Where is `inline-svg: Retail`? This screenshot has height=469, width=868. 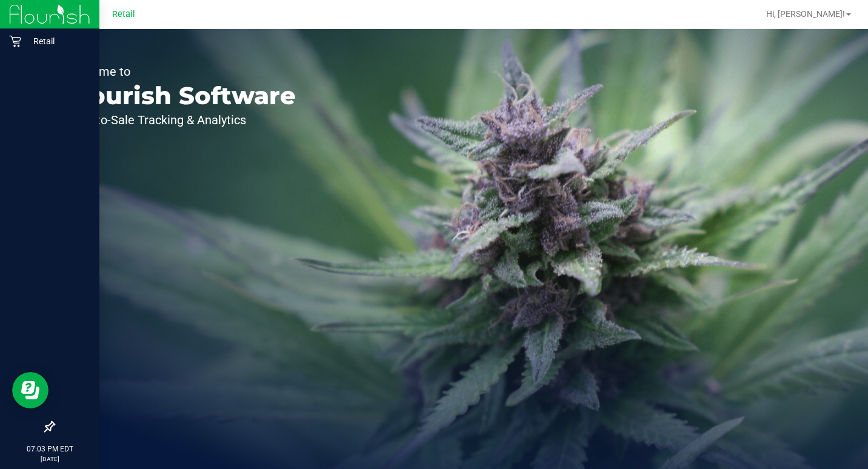 inline-svg: Retail is located at coordinates (16, 41).